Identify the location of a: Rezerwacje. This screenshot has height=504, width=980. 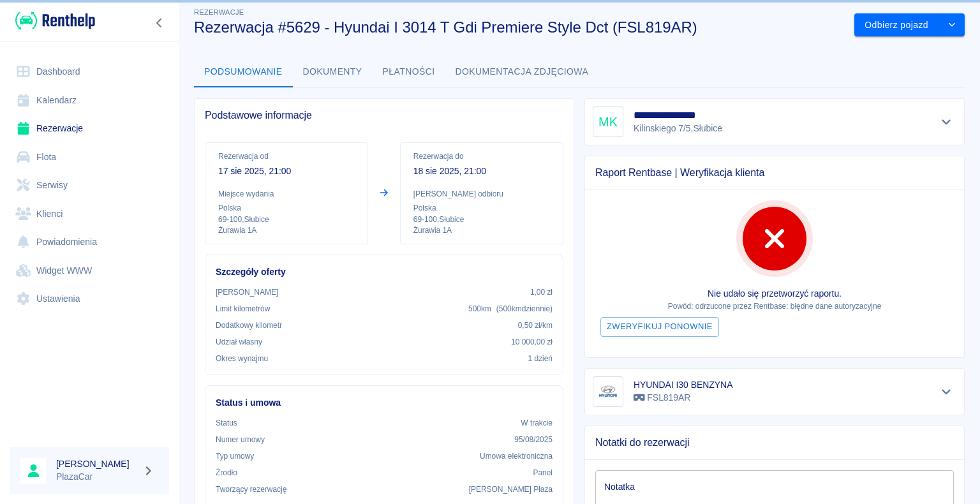
(90, 128).